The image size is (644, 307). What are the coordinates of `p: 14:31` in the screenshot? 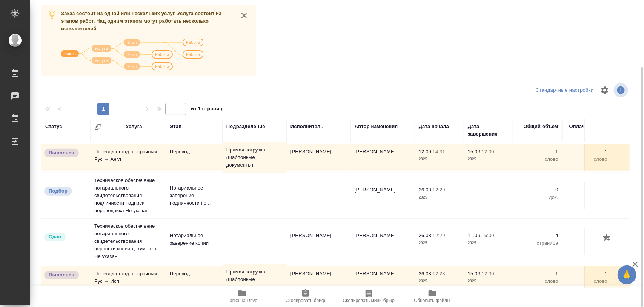 It's located at (439, 151).